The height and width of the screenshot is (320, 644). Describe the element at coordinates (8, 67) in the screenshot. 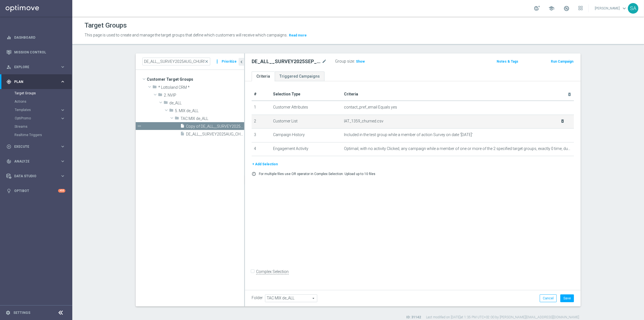

I see `i: person_search` at that location.